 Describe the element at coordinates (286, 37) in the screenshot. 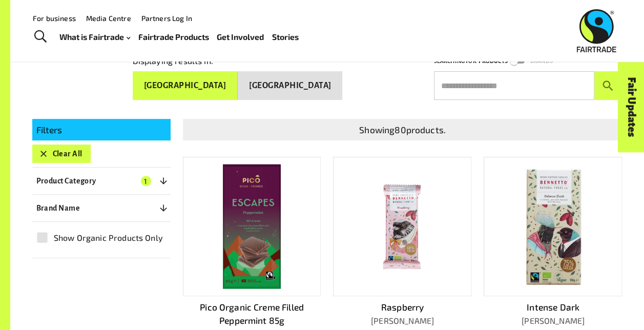

I see `a: Stories` at that location.